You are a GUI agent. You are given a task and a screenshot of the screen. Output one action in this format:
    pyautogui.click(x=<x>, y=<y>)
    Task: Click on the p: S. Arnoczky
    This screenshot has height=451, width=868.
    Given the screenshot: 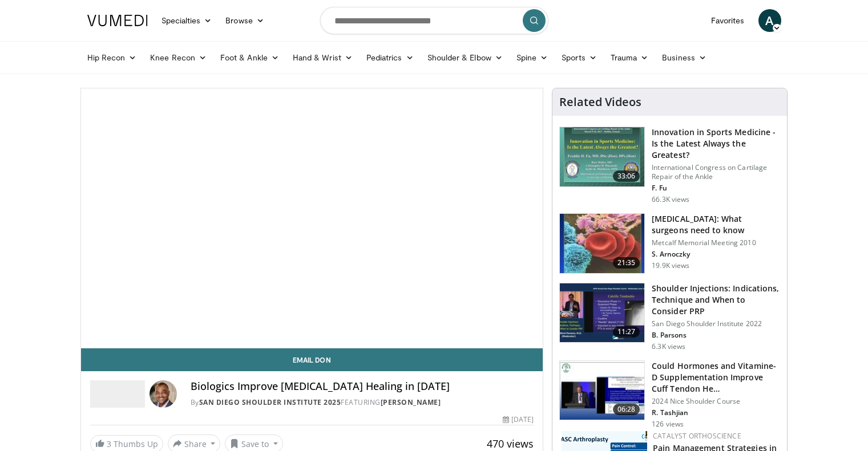 What is the action you would take?
    pyautogui.click(x=716, y=254)
    